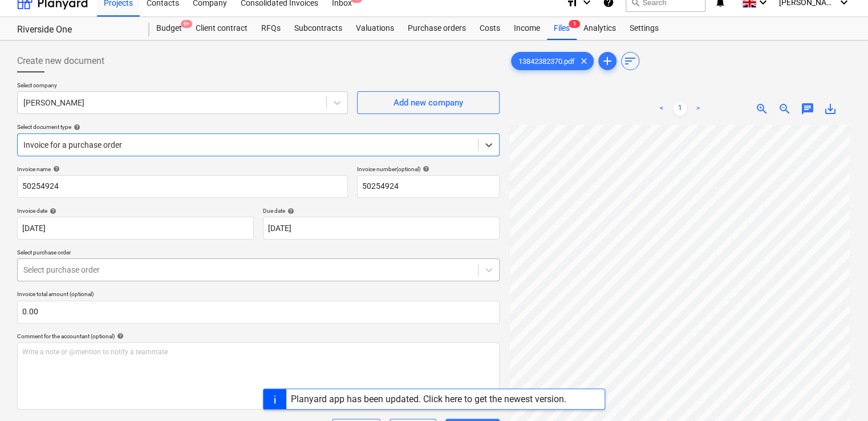 The height and width of the screenshot is (421, 868). I want to click on a: Analytics, so click(599, 28).